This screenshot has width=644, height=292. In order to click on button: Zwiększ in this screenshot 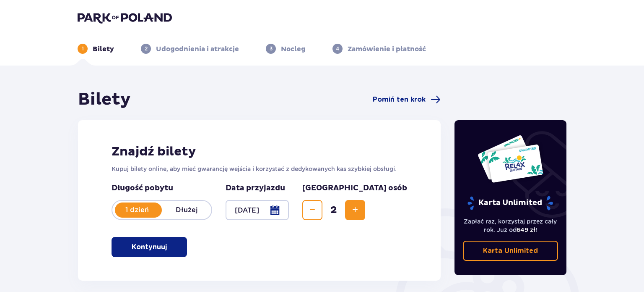, I will do `click(355, 210)`.